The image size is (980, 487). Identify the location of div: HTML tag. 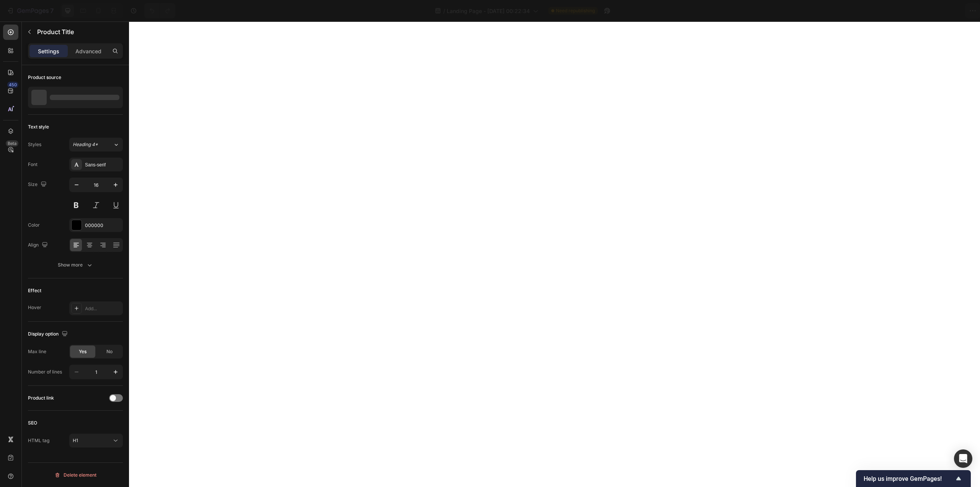
(38, 441).